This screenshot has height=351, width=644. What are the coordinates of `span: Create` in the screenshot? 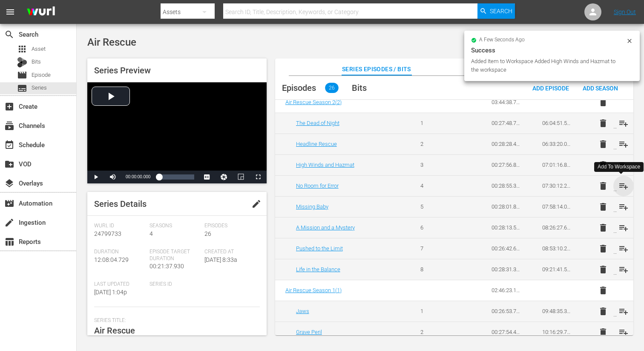 It's located at (9, 106).